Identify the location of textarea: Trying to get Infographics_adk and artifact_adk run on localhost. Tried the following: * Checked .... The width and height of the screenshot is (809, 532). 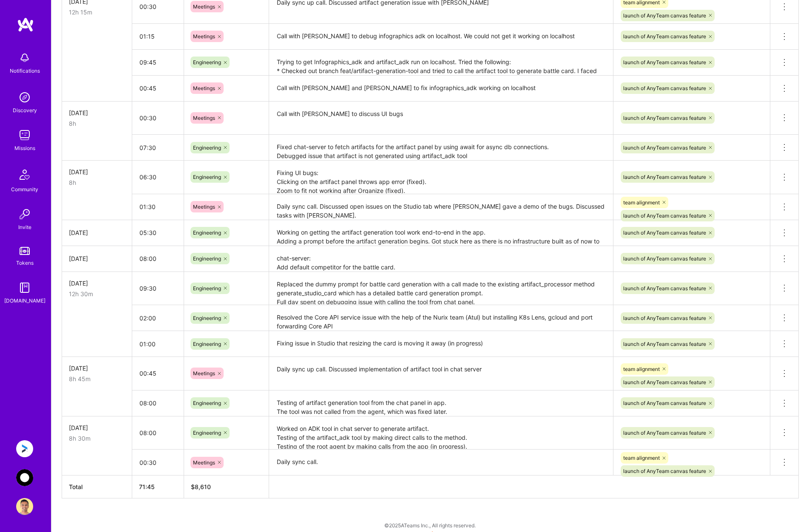
(441, 62).